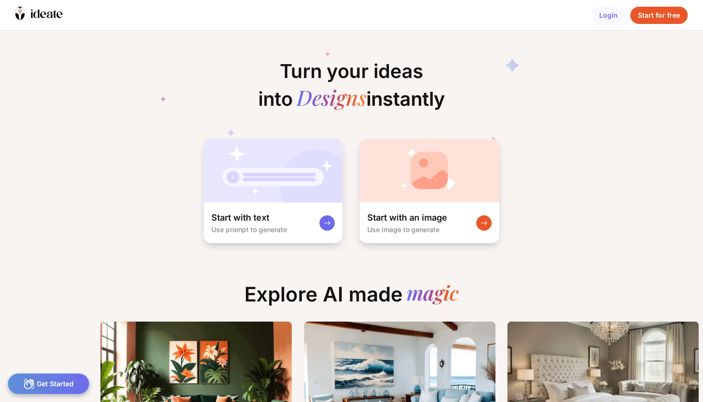 The image size is (703, 402). What do you see at coordinates (407, 218) in the screenshot?
I see `div: Start with an image` at bounding box center [407, 218].